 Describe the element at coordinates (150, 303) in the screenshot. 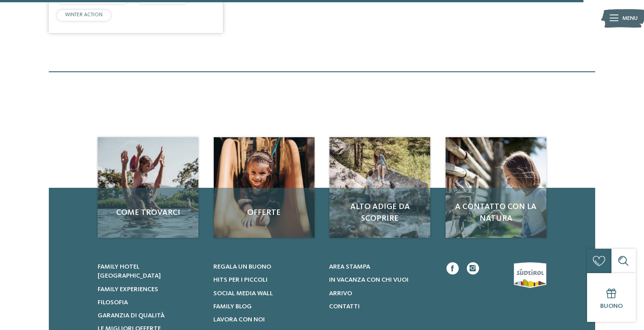

I see `a: Filosofia` at that location.